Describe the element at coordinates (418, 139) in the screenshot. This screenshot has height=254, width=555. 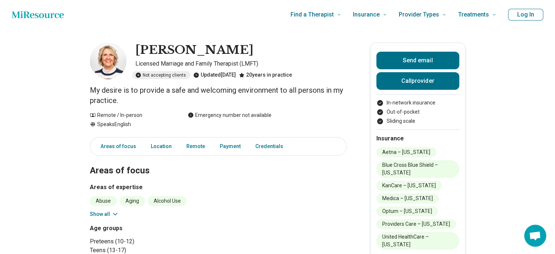
I see `h2: Insurance` at that location.